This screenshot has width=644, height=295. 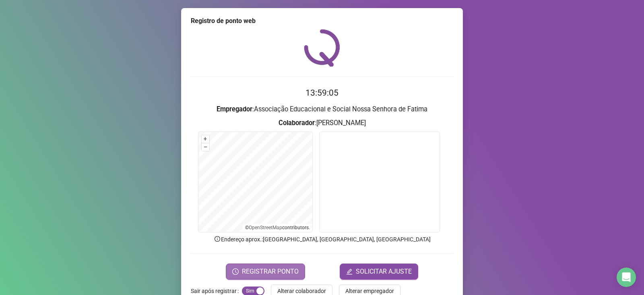 I want to click on button: editSOLICITAR AJUSTE, so click(x=379, y=271).